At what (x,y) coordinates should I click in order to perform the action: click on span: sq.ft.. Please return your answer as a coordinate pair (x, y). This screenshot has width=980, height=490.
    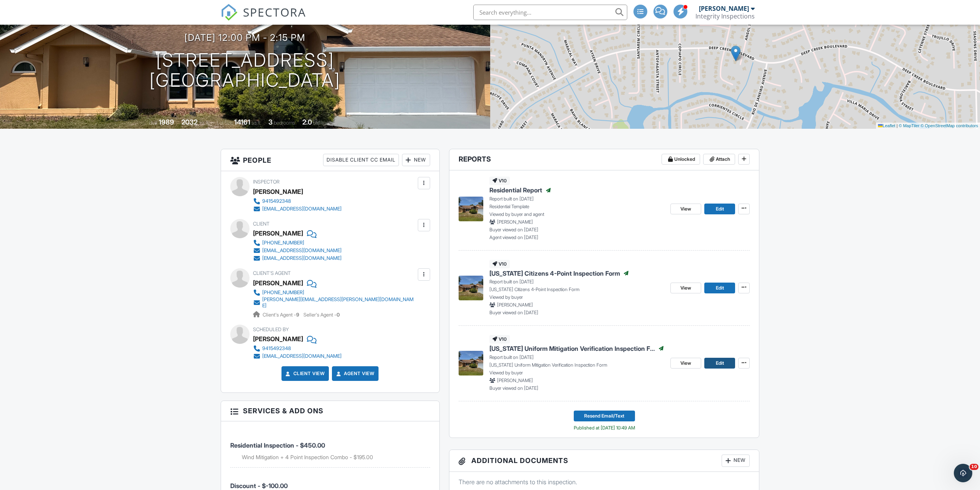
    Looking at the image, I should click on (256, 123).